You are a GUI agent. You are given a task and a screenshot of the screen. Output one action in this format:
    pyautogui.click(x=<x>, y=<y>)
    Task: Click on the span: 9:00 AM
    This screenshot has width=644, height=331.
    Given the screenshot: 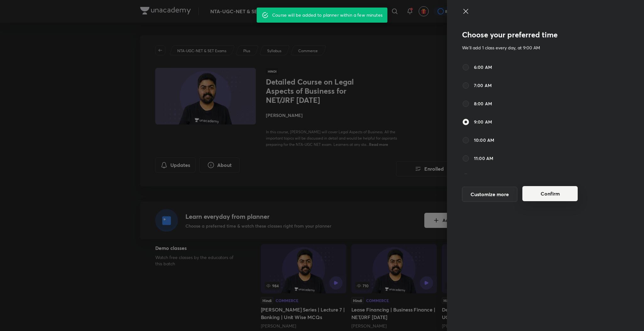 What is the action you would take?
    pyautogui.click(x=483, y=122)
    